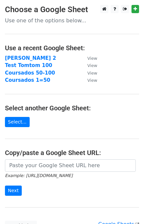  I want to click on strong: Coursados 50-100, so click(30, 73).